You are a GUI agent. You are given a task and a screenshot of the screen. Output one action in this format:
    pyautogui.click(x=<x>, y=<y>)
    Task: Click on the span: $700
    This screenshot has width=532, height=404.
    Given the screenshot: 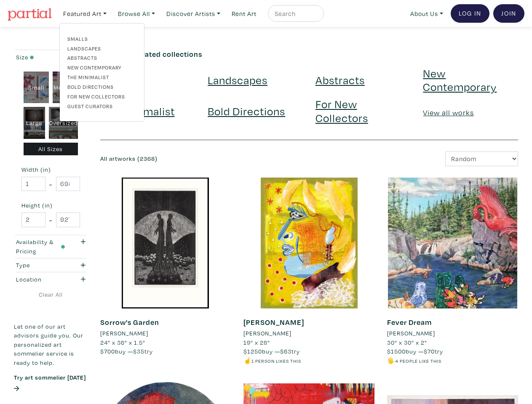 What is the action you would take?
    pyautogui.click(x=108, y=351)
    